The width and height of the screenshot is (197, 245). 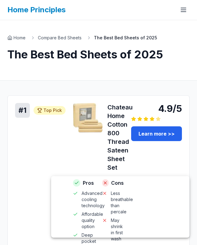 What do you see at coordinates (156, 134) in the screenshot?
I see `a: Learn more >>` at bounding box center [156, 134].